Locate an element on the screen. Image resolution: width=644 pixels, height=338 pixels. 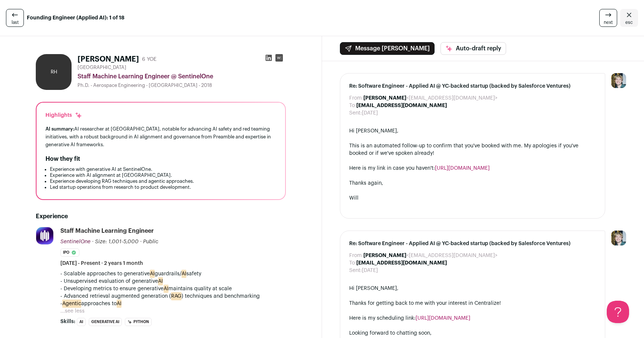
button: ...see less is located at coordinates (72, 311).